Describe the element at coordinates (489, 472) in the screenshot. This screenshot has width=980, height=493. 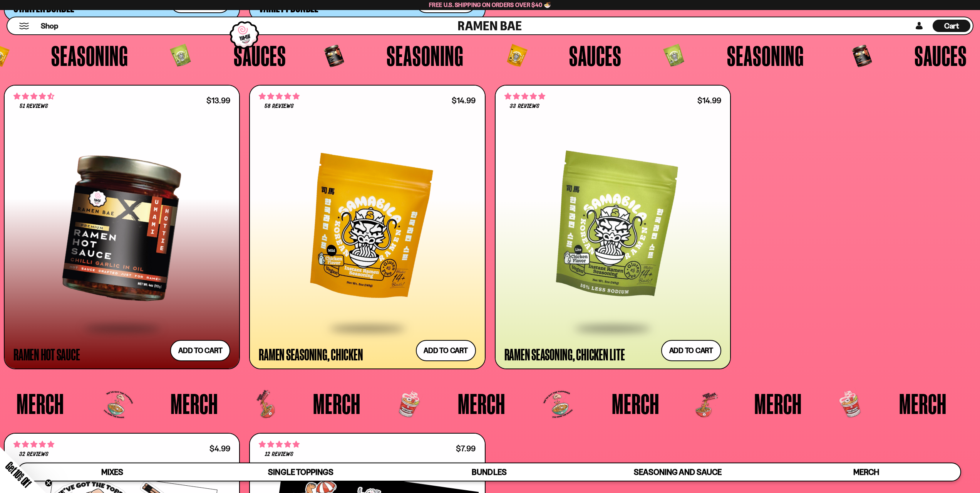
I see `a: Bundles` at that location.